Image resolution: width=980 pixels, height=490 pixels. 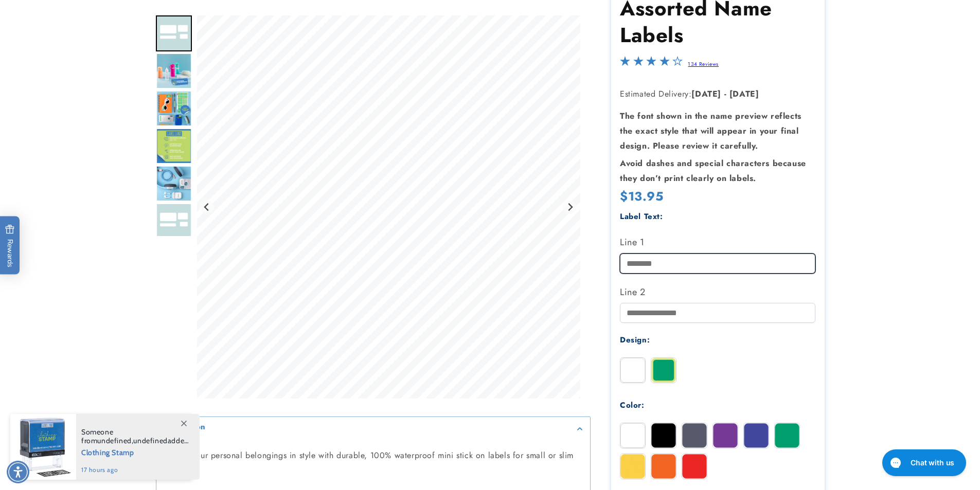 I want to click on img: Orange, so click(x=663, y=466).